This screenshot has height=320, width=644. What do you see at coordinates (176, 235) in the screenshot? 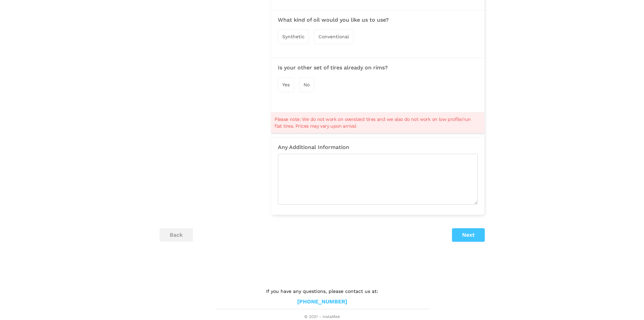
I see `button: back` at bounding box center [176, 235].